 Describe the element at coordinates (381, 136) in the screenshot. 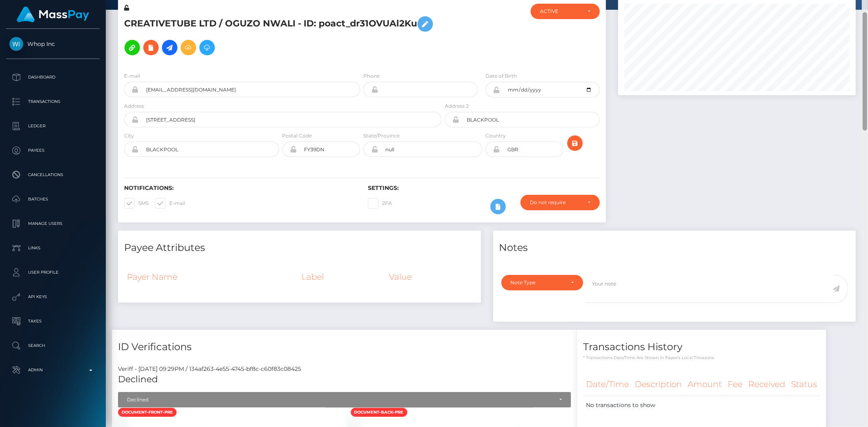

I see `label: State/Province` at that location.